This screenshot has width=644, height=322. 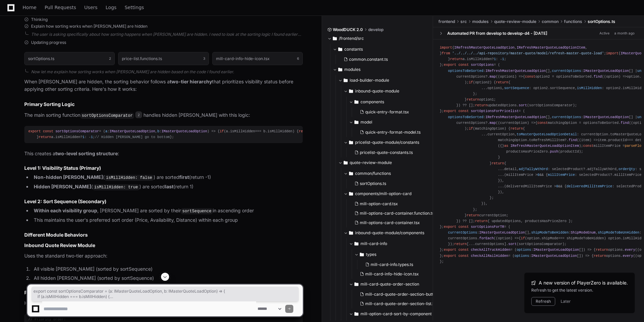 I want to click on span: common, so click(x=550, y=22).